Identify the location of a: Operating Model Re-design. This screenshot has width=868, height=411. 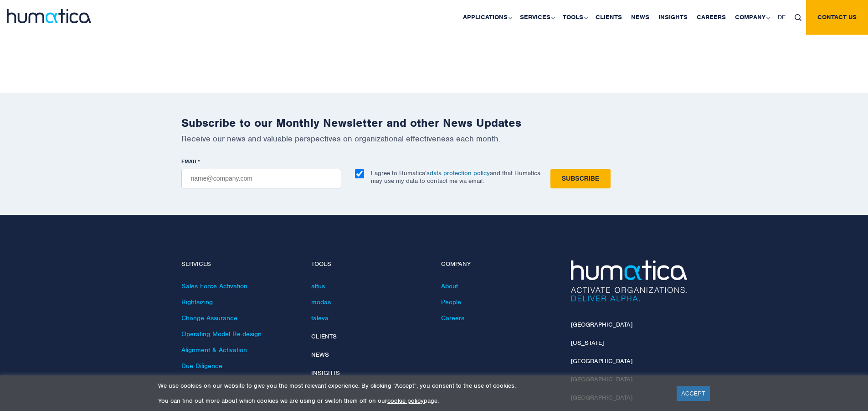
(221, 334).